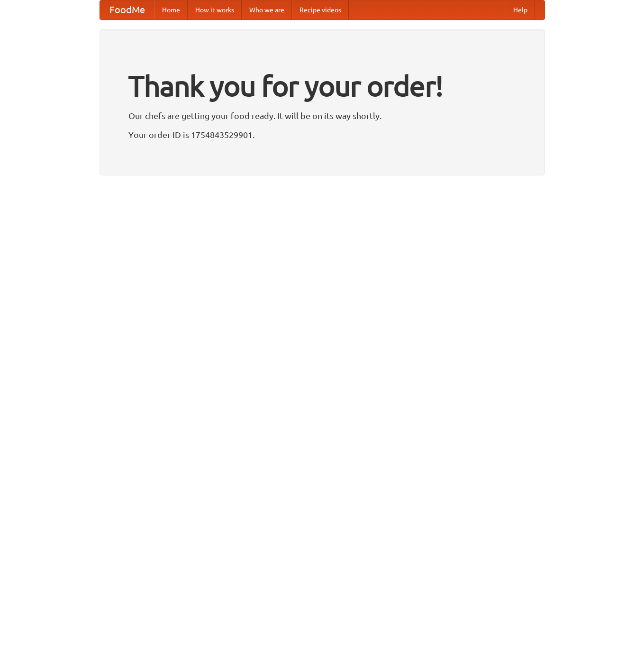  What do you see at coordinates (320, 10) in the screenshot?
I see `a: Recipe videos` at bounding box center [320, 10].